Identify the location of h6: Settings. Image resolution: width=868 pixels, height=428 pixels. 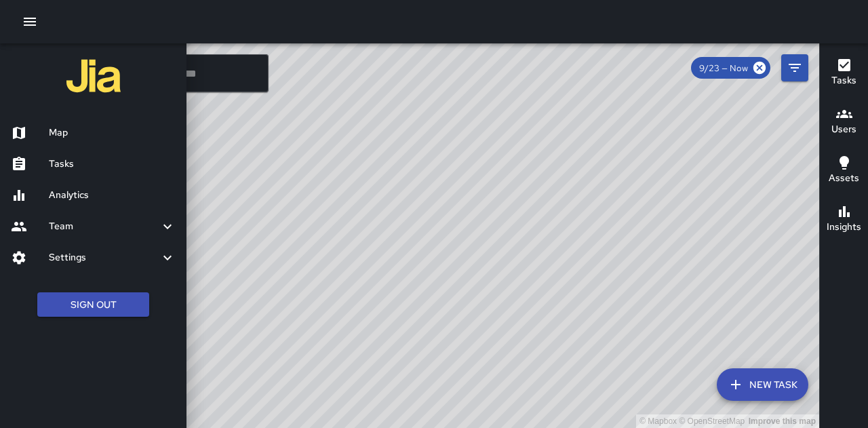
(104, 258).